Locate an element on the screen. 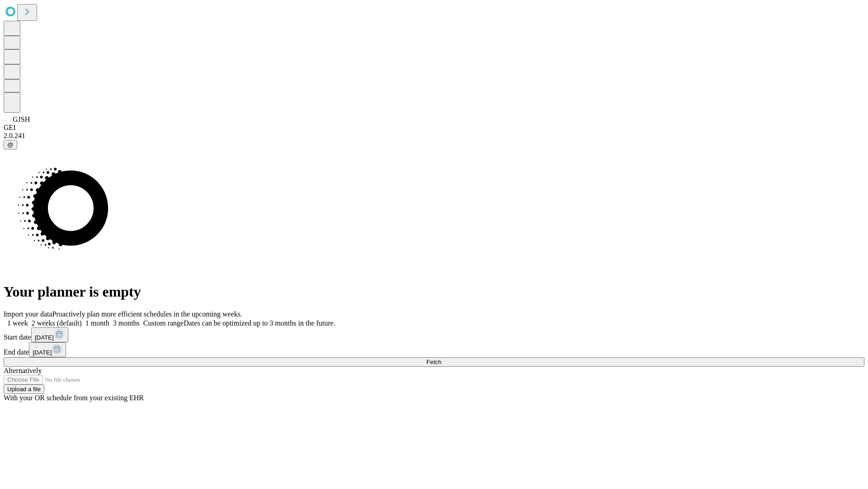 This screenshot has width=868, height=489. span: Import your data is located at coordinates (28, 313).